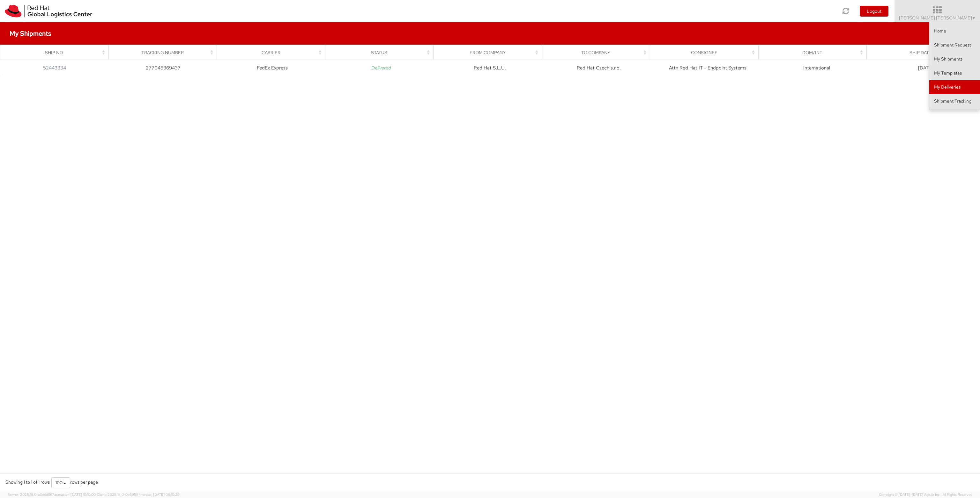 Image resolution: width=980 pixels, height=498 pixels. What do you see at coordinates (59, 482) in the screenshot?
I see `span: 100` at bounding box center [59, 482].